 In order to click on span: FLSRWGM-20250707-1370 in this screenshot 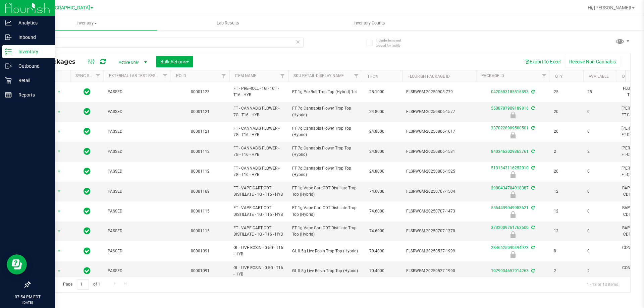, I will do `click(439, 231)`.